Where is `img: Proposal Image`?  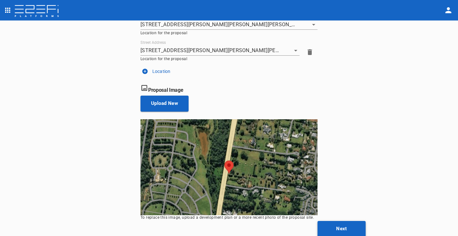 img: Proposal Image is located at coordinates (229, 168).